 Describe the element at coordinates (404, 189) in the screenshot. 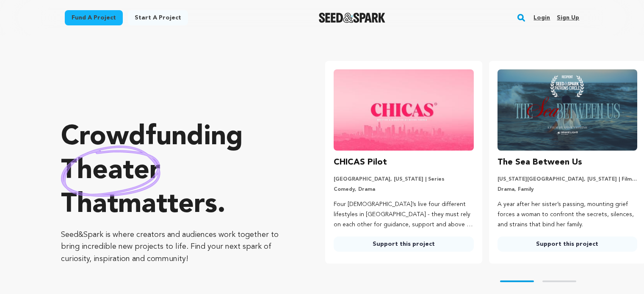

I see `p: Comedy, Drama` at that location.